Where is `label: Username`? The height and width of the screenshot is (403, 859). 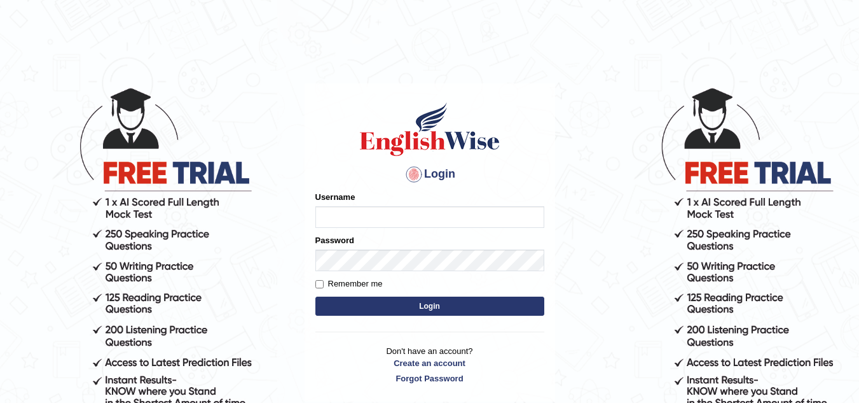 label: Username is located at coordinates (335, 197).